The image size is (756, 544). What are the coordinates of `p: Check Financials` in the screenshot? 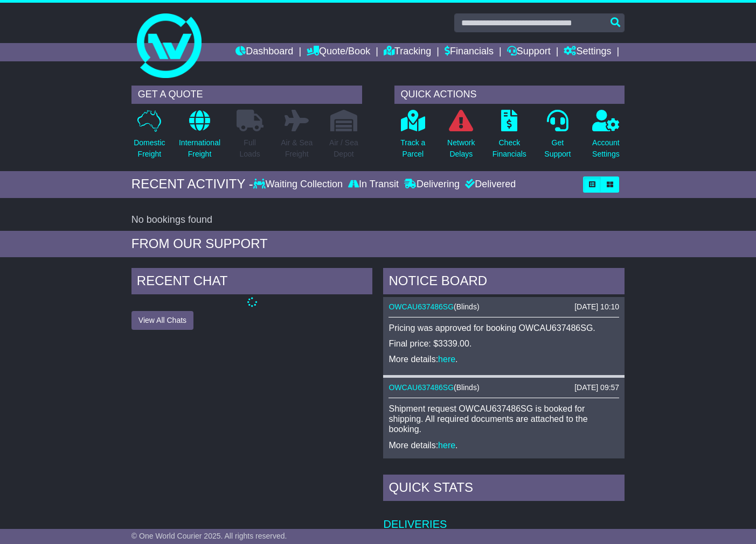 It's located at (509, 149).